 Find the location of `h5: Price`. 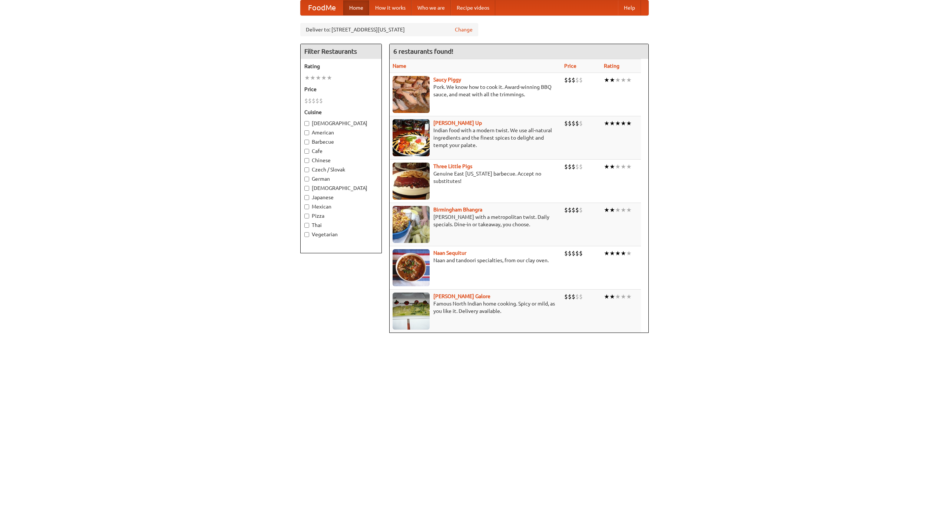

h5: Price is located at coordinates (341, 89).